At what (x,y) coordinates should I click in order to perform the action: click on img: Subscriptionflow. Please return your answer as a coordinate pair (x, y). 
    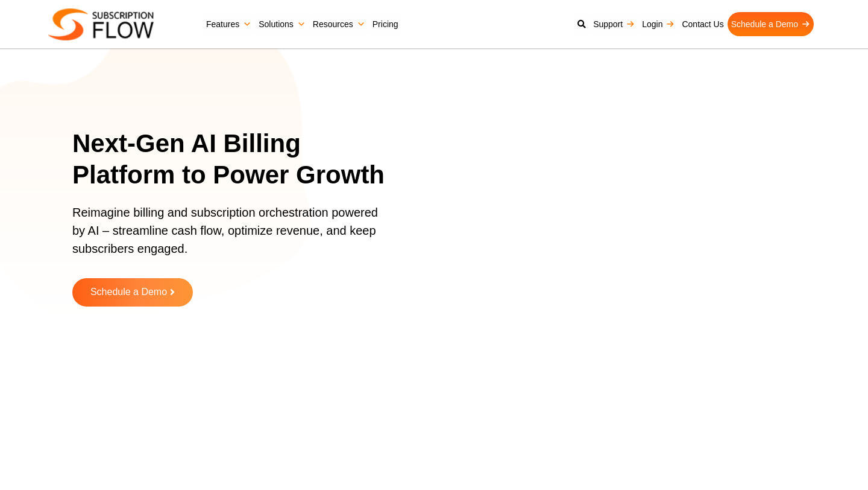
    Looking at the image, I should click on (101, 24).